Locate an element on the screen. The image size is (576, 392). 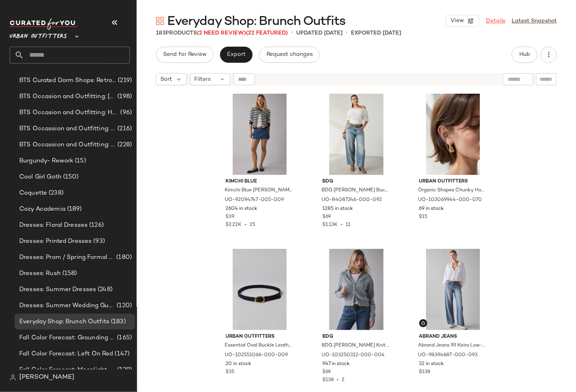
button: Hub is located at coordinates (524, 55).